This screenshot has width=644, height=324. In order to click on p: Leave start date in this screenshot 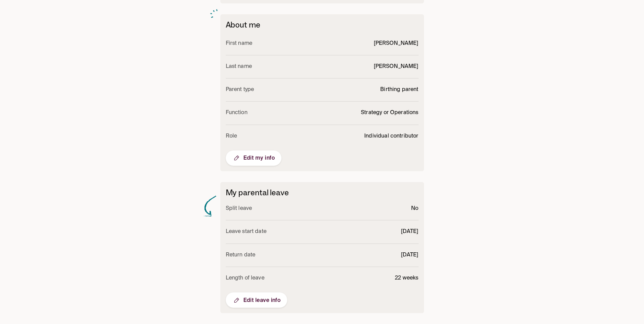, I will do `click(246, 232)`.